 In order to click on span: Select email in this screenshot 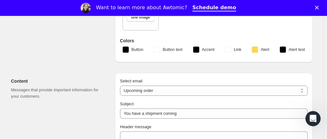, I will do `click(131, 81)`.